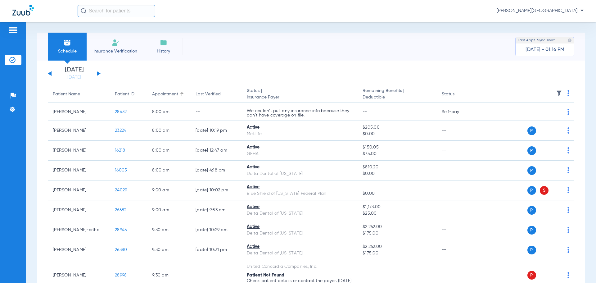 This screenshot has width=596, height=283. What do you see at coordinates (299, 97) in the screenshot?
I see `span: Insurance Payer` at bounding box center [299, 97].